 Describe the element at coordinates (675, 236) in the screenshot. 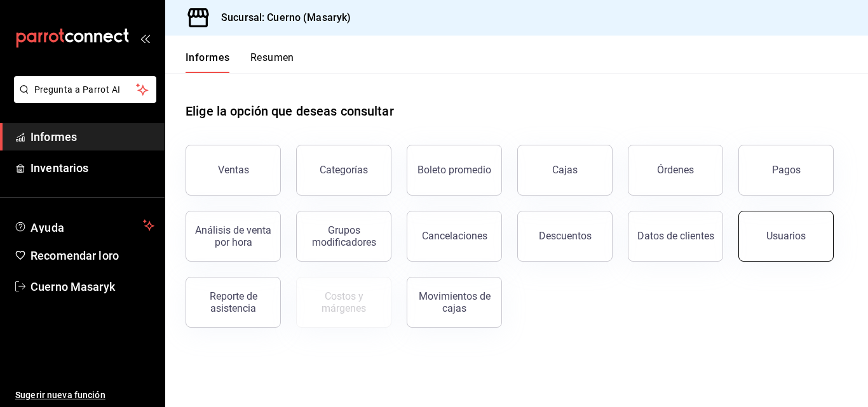

I see `button: Datos de clientes` at that location.